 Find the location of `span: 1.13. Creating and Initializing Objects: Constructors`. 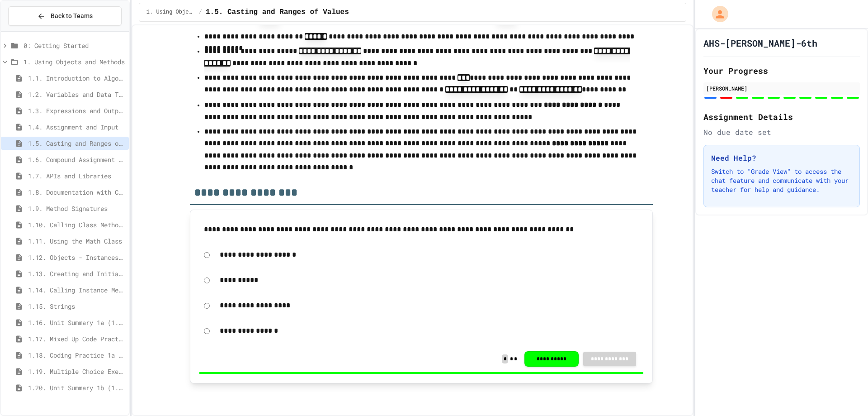

span: 1.13. Creating and Initializing Objects: Constructors is located at coordinates (76, 274).